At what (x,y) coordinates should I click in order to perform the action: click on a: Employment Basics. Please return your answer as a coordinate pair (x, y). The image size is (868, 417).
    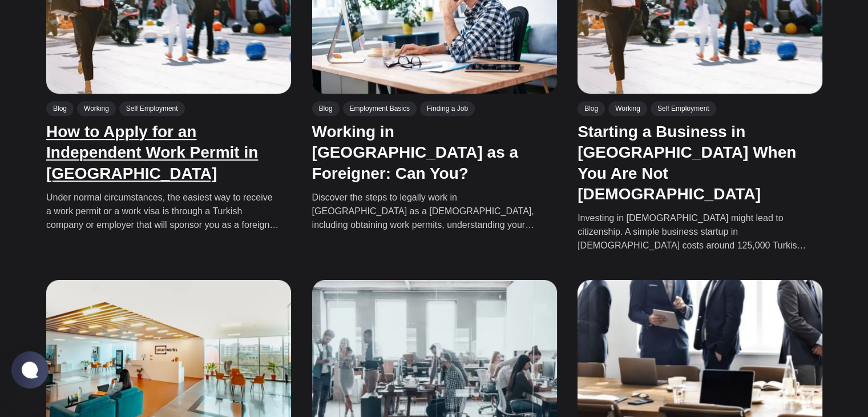
    Looking at the image, I should click on (379, 108).